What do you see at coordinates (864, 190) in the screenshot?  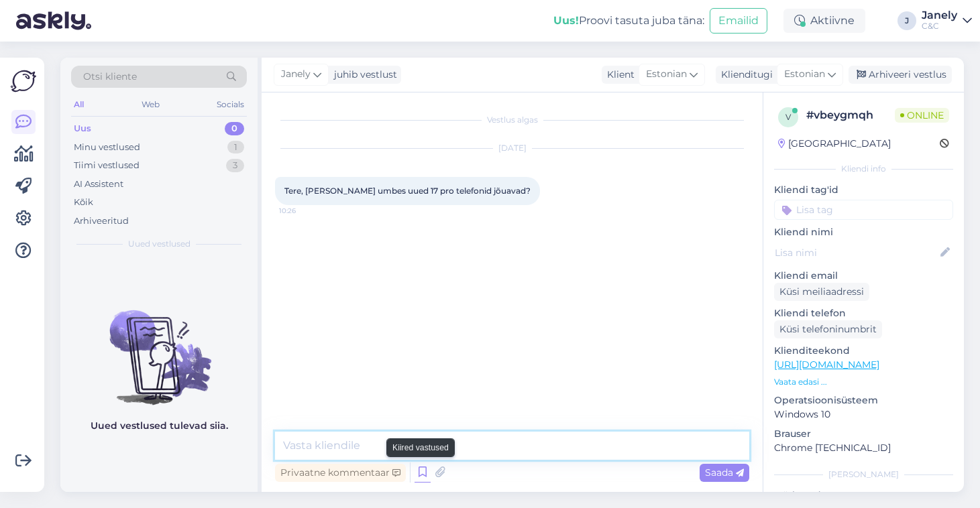 I see `p: Kliendi tag'id` at bounding box center [864, 190].